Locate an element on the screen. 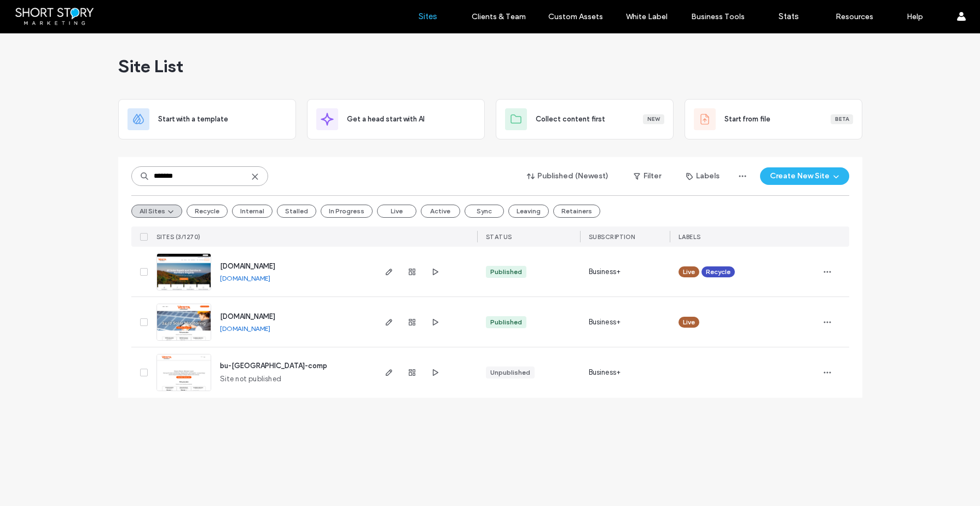  button: Stalled is located at coordinates (297, 211).